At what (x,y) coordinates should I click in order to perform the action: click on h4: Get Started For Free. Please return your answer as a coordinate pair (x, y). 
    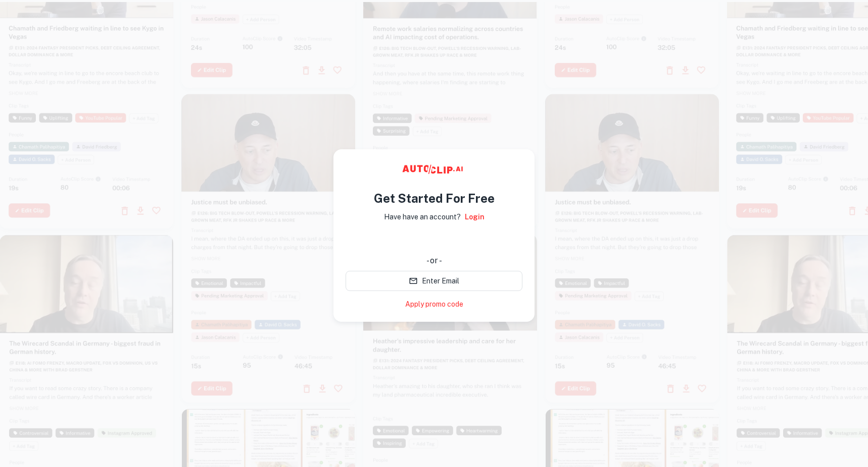
    Looking at the image, I should click on (434, 198).